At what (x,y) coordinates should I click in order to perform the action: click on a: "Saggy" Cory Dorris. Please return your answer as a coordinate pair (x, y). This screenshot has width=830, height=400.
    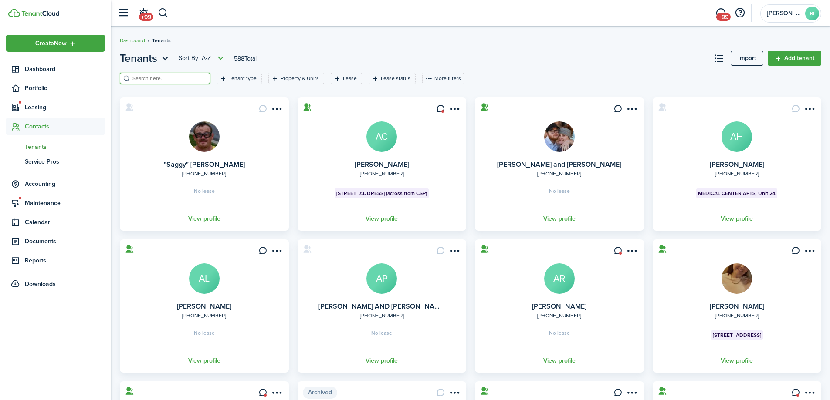
    Looking at the image, I should click on (204, 137).